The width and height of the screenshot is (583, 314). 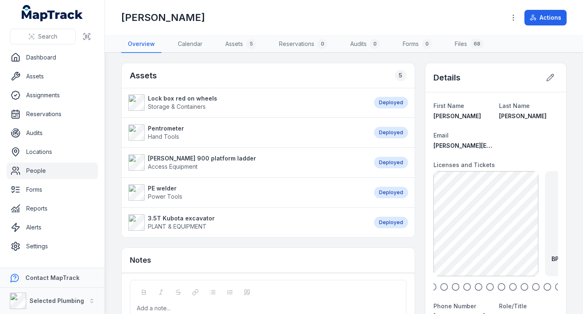 What do you see at coordinates (190, 44) in the screenshot?
I see `a: Calendar` at bounding box center [190, 44].